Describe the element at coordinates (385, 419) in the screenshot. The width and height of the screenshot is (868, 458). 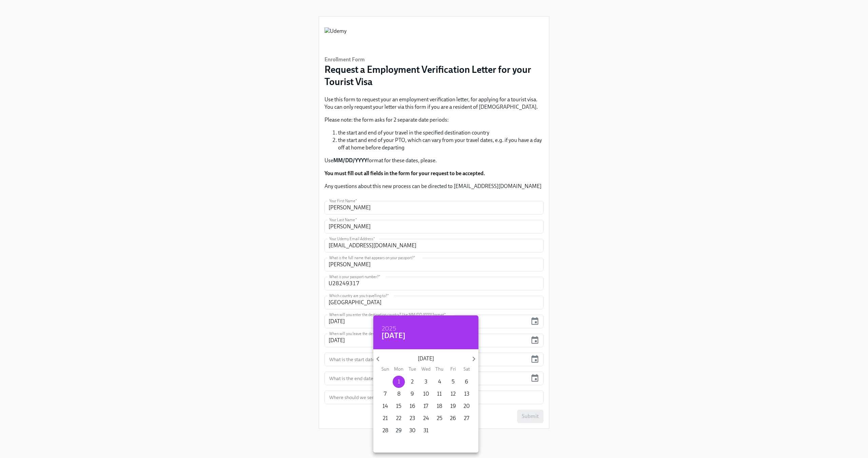
I see `button: 21` at that location.